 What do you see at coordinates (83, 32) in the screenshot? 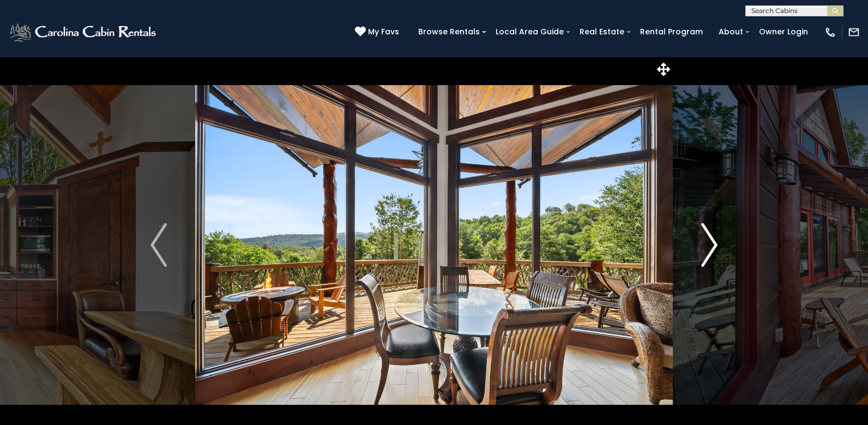
I see `img: White-1-2.png` at bounding box center [83, 32].